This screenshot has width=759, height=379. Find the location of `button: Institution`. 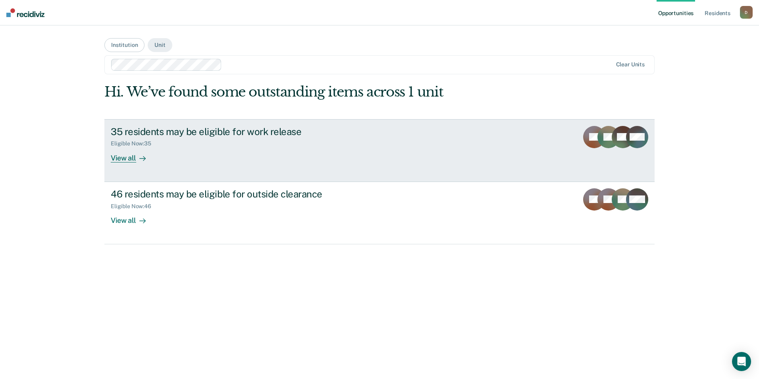

button: Institution is located at coordinates (124, 45).